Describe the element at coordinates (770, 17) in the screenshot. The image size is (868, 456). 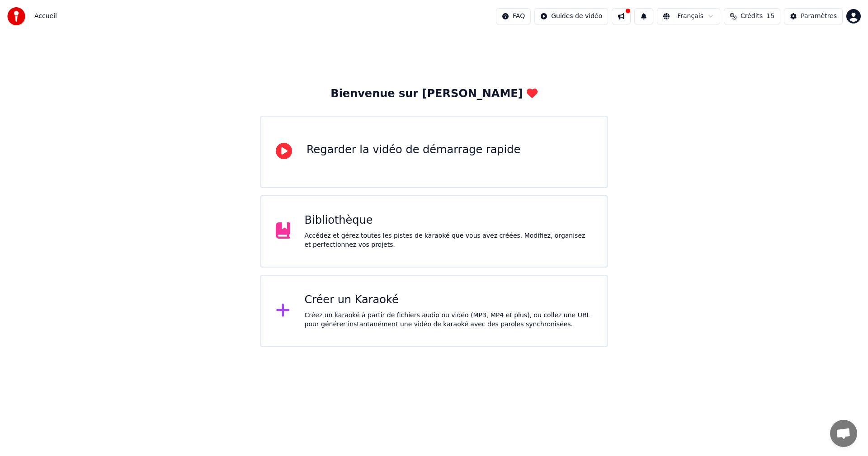
I see `span: 15` at that location.